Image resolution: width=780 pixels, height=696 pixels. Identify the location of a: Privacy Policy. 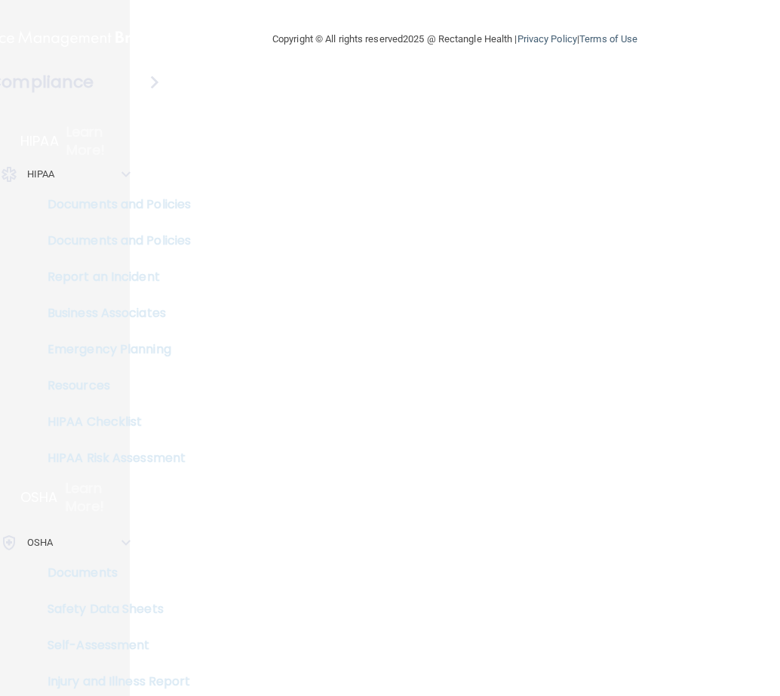
(547, 38).